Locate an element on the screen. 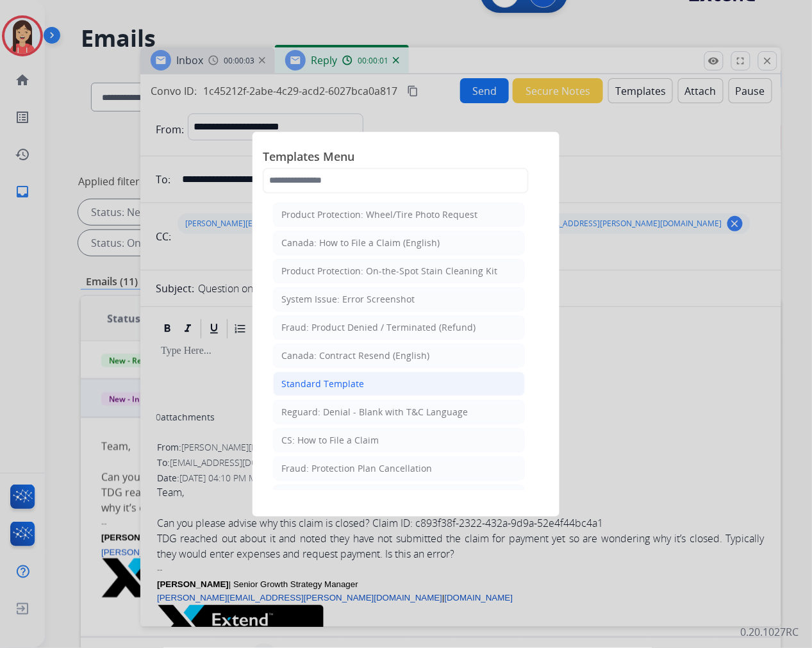 The width and height of the screenshot is (812, 648). div: Standard Template is located at coordinates (323, 384).